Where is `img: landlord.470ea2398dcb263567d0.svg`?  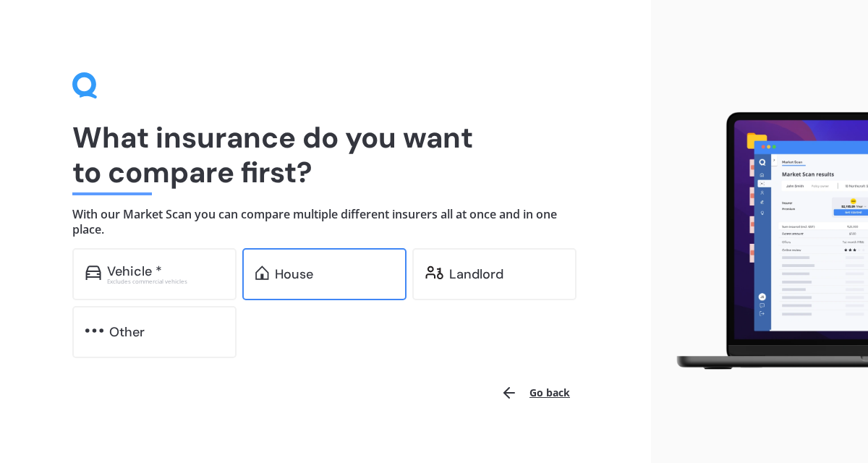
img: landlord.470ea2398dcb263567d0.svg is located at coordinates (434, 273).